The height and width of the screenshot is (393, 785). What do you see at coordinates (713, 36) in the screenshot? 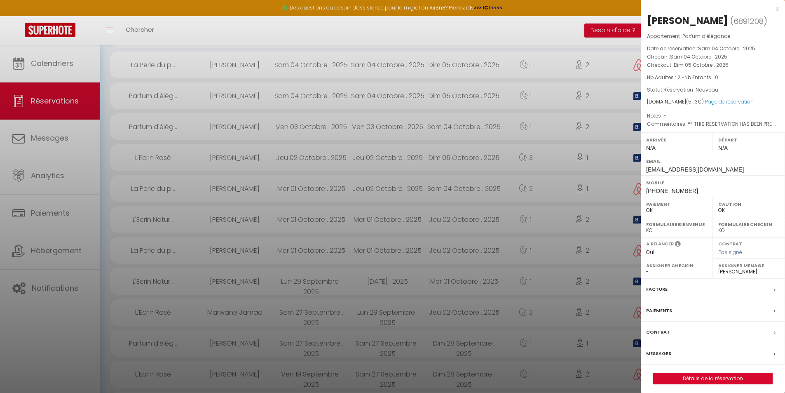
I see `p: Appartement :` at bounding box center [713, 36].